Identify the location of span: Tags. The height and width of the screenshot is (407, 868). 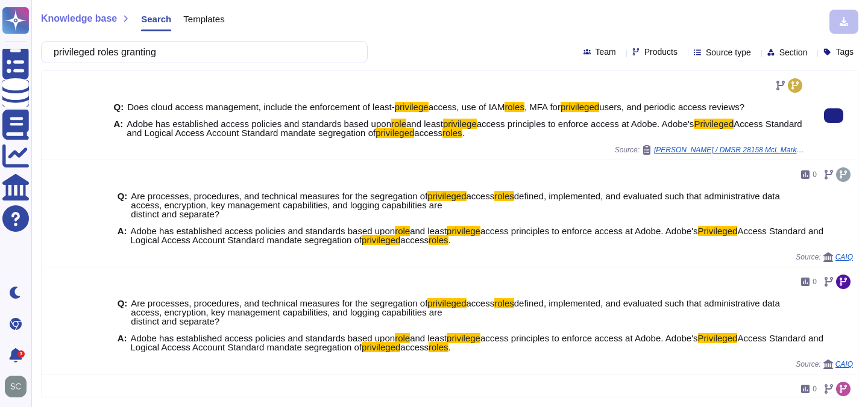
(845, 52).